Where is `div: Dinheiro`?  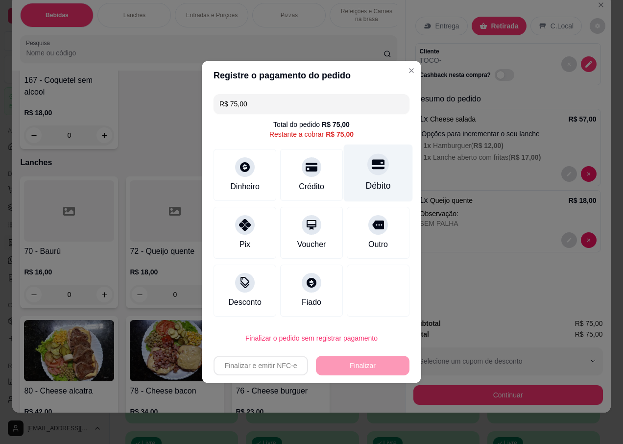
div: Dinheiro is located at coordinates (245, 187).